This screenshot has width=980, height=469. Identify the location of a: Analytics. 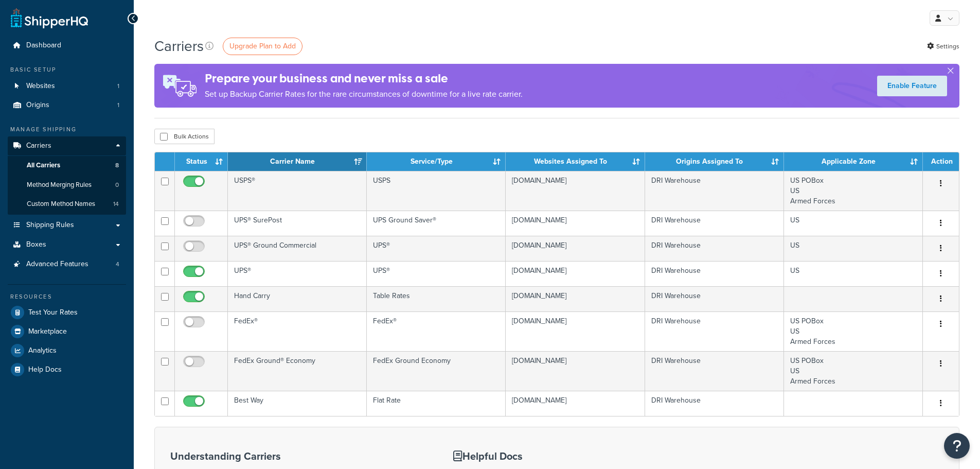
(67, 350).